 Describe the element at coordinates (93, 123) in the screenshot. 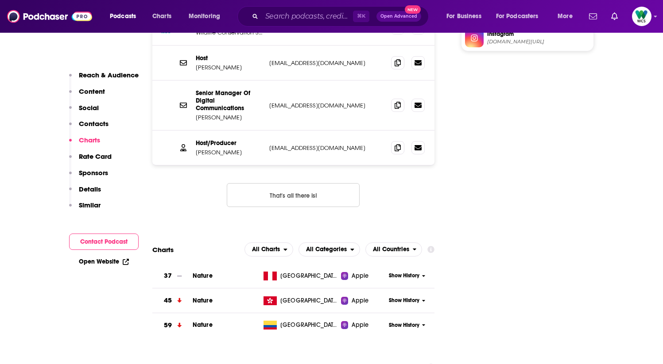

I see `p: Contacts` at that location.